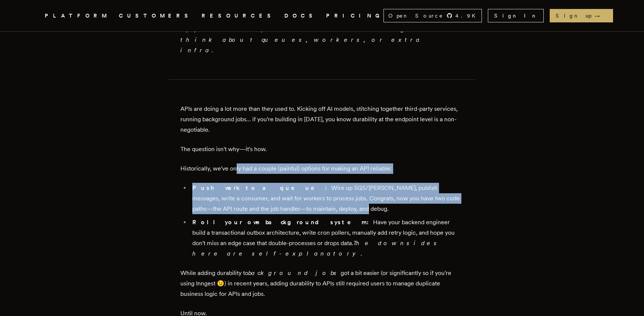 This screenshot has width=644, height=316. What do you see at coordinates (322, 169) in the screenshot?
I see `p: Historically, we've only had a couple (painful) options for making an API reliable:` at bounding box center [322, 169].